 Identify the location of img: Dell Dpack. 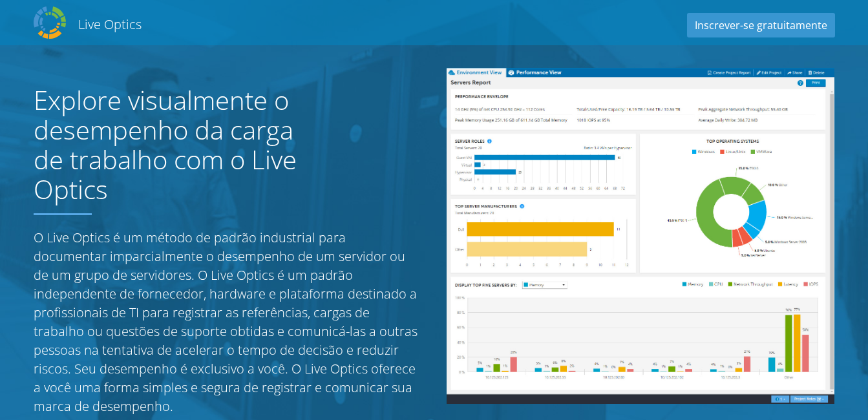
(50, 22).